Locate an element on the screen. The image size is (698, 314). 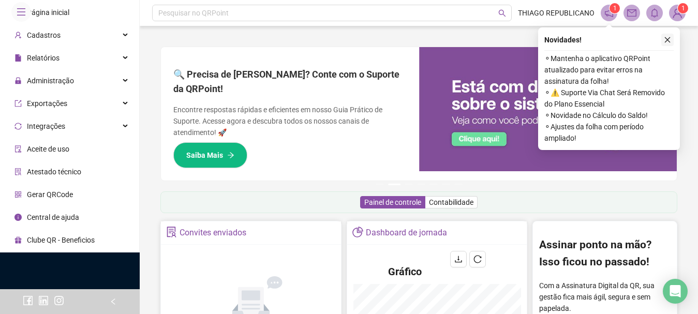
span: Clube QR - Beneficios is located at coordinates (61, 240).